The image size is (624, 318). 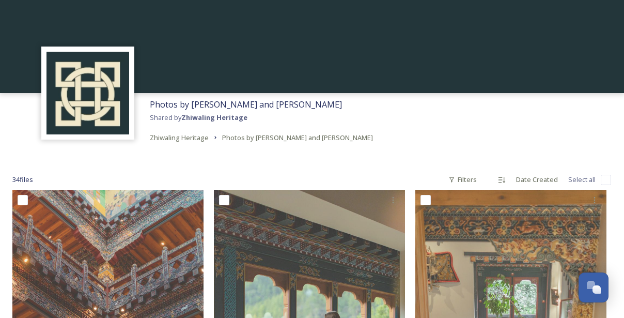 What do you see at coordinates (179, 137) in the screenshot?
I see `span: Zhiwaling Heritage` at bounding box center [179, 137].